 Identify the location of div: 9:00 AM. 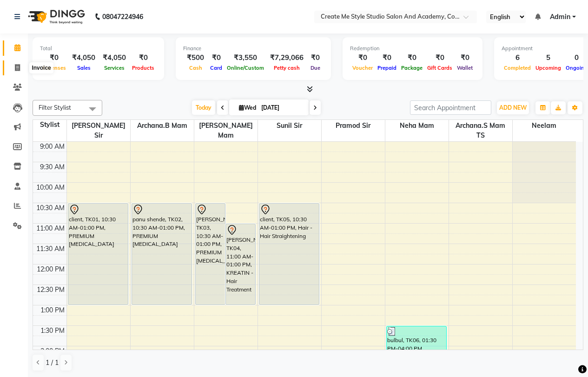
(52, 146).